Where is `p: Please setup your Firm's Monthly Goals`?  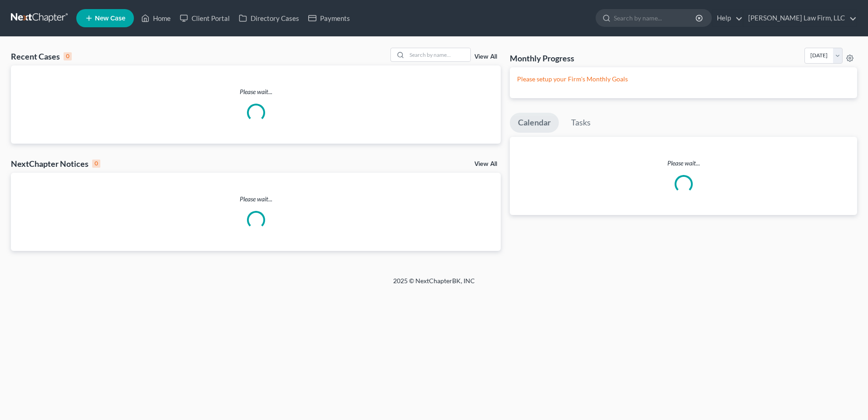
p: Please setup your Firm's Monthly Goals is located at coordinates (683, 79).